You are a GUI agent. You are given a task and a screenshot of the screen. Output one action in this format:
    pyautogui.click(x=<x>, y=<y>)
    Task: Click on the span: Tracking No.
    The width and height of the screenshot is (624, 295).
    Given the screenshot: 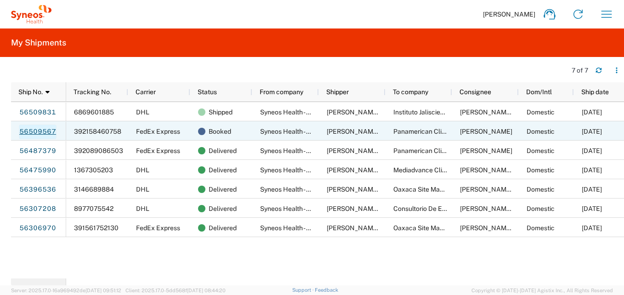 What is the action you would take?
    pyautogui.click(x=92, y=92)
    